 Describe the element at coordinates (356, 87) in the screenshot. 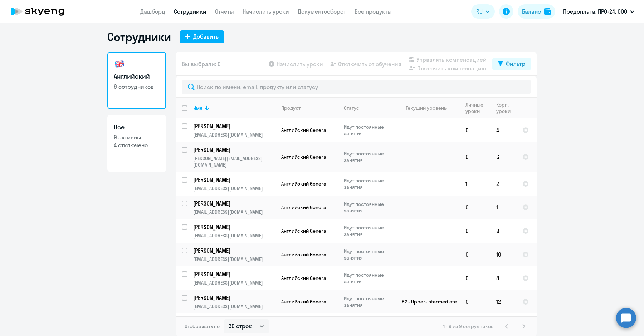

I see `input: Поиск по имени, email, продукту или статусу` at that location.